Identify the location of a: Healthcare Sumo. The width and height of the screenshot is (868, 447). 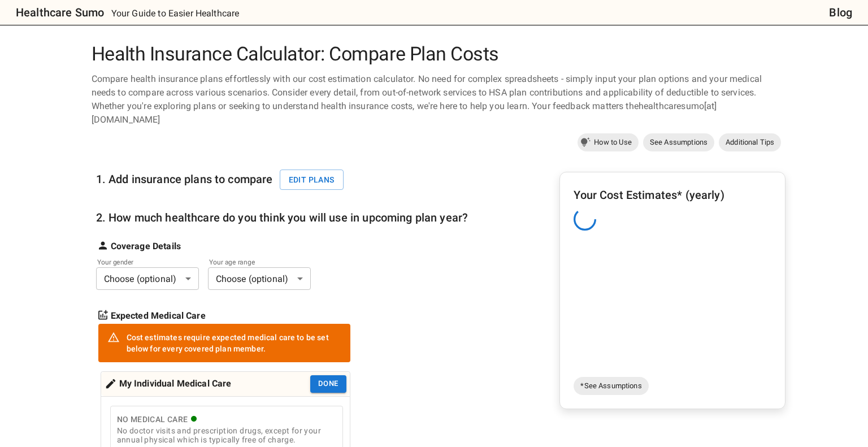
(56, 12).